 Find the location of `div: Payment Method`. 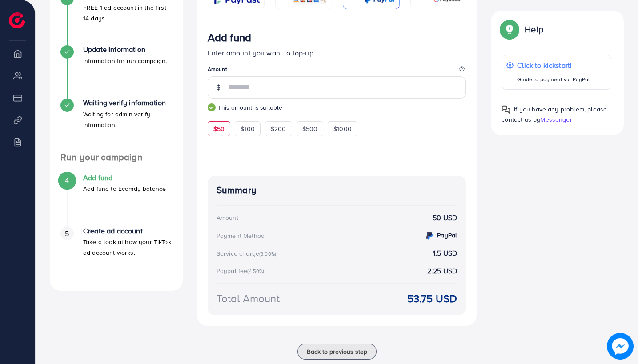

div: Payment Method is located at coordinates (241, 236).